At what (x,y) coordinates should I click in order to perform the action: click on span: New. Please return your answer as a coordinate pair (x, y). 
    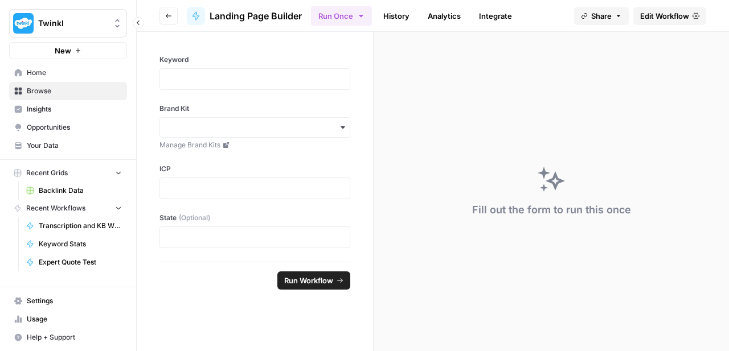
    Looking at the image, I should click on (63, 51).